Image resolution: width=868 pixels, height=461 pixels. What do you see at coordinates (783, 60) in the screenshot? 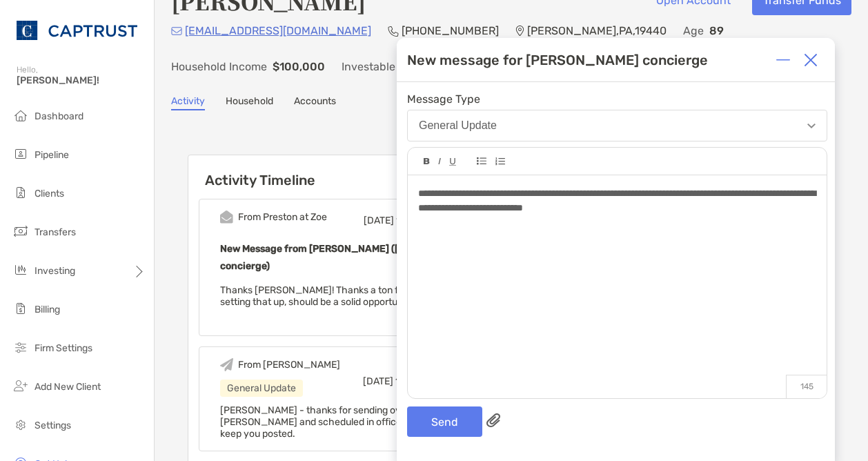
I see `img: Expand or collapse` at bounding box center [783, 60].